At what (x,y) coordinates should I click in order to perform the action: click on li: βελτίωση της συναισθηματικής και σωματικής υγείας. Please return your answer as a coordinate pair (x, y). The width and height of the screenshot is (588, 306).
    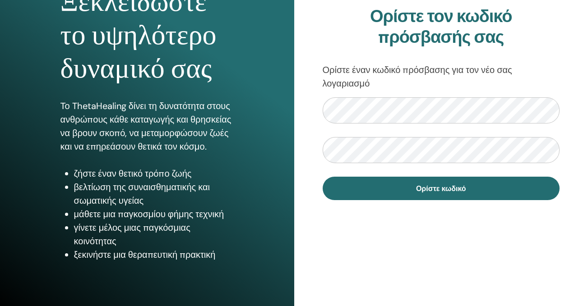
    Looking at the image, I should click on (154, 194).